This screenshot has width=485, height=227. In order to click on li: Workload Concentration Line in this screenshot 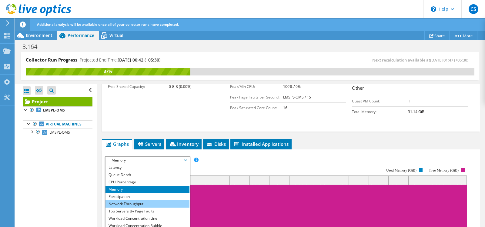, I will do `click(147, 219)`.